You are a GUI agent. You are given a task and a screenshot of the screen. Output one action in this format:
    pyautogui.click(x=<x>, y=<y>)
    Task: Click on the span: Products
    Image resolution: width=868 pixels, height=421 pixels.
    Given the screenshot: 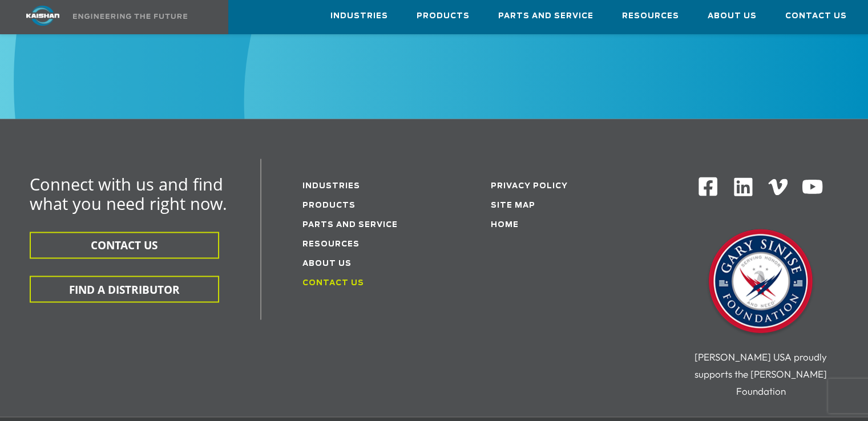 What is the action you would take?
    pyautogui.click(x=443, y=16)
    